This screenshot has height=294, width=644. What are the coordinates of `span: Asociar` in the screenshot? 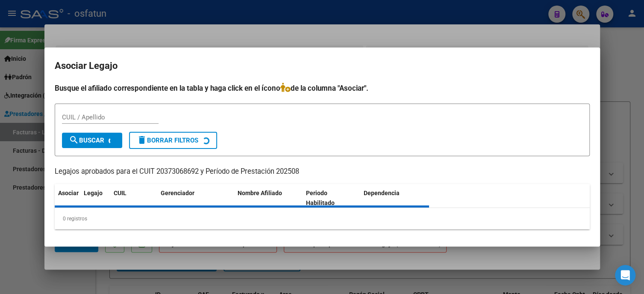 It's located at (68, 193).